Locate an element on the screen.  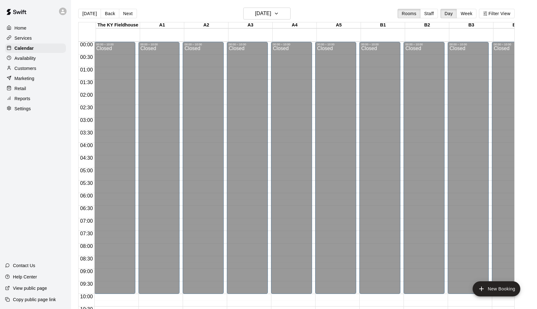
div: B2 is located at coordinates (427, 25).